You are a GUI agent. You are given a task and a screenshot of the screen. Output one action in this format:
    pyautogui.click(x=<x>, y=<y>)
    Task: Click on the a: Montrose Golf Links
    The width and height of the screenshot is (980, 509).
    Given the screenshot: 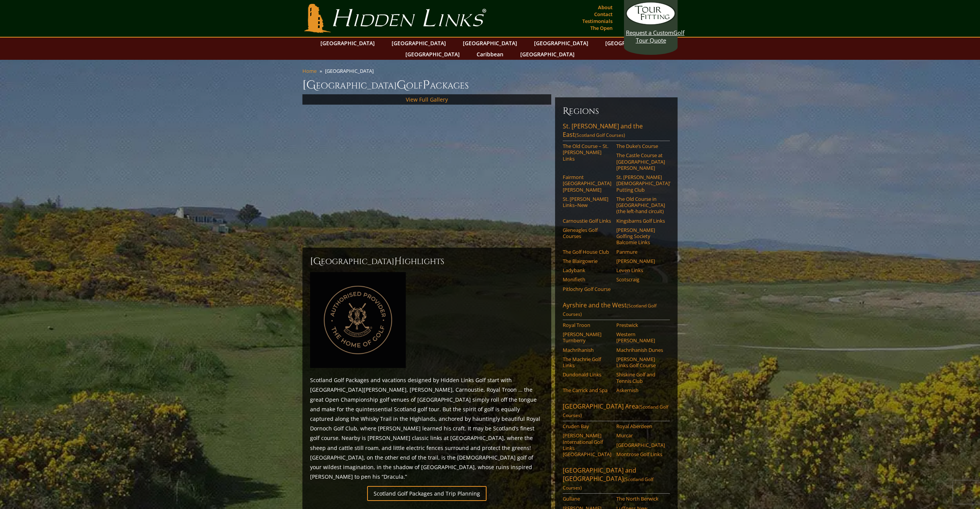 What is the action you would take?
    pyautogui.click(x=641, y=454)
    